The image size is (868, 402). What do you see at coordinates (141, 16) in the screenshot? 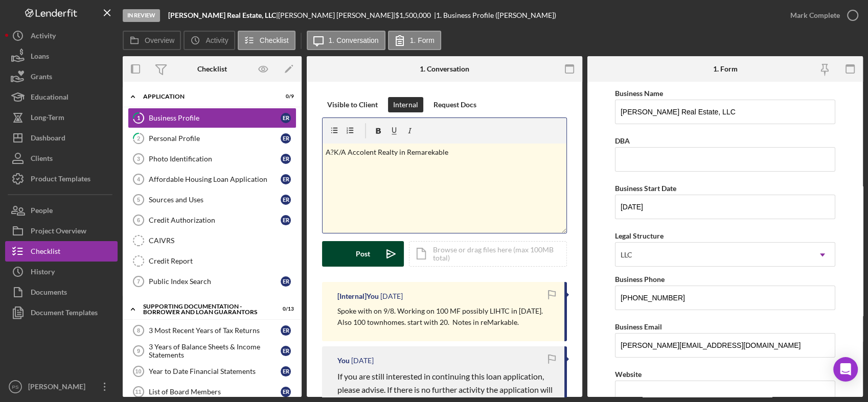
I see `div: In Review` at bounding box center [141, 16].